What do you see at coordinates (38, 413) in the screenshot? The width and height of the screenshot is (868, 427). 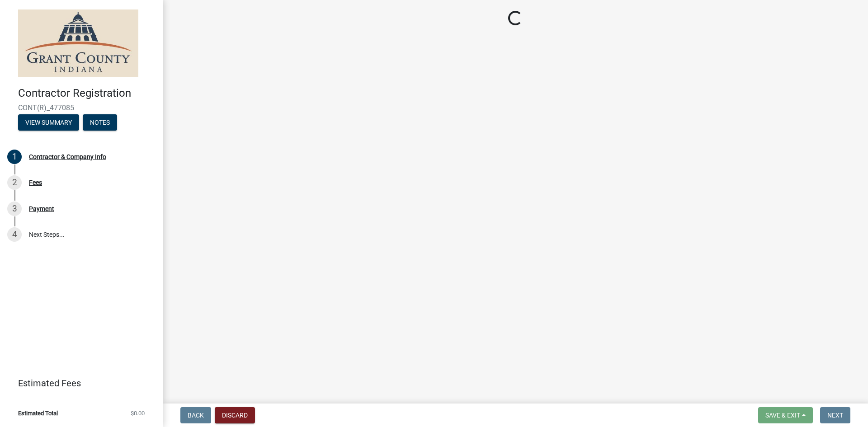 I see `span: Estimated Total` at bounding box center [38, 413].